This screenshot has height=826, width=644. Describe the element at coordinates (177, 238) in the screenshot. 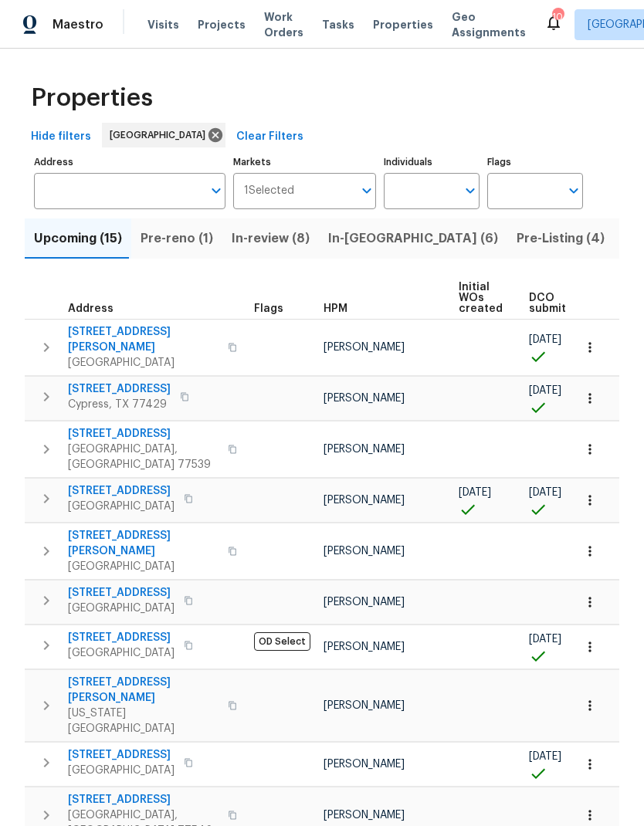

I see `span: Pre-reno (1)` at that location.